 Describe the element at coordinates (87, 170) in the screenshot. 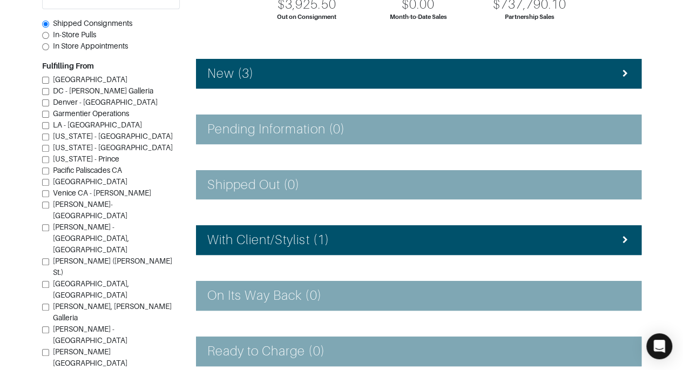

I see `span: Pacific Paliscades CA` at that location.